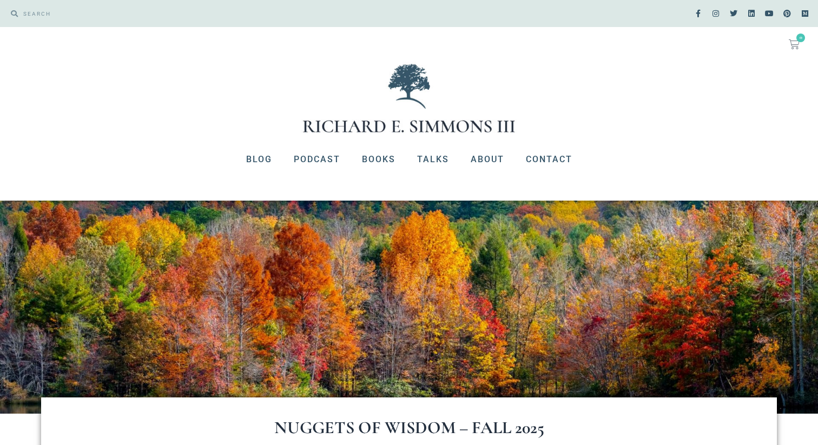 This screenshot has width=818, height=445. I want to click on span: 0, so click(801, 38).